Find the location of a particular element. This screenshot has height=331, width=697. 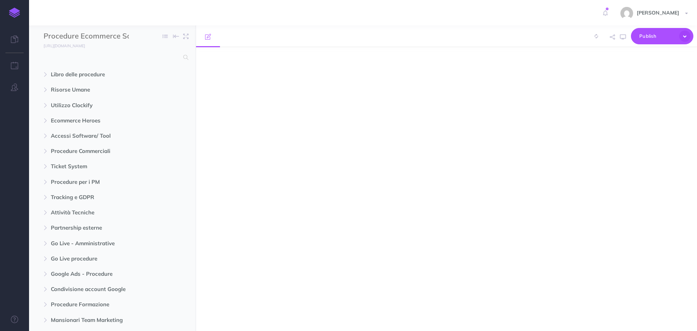

span: Procedure Formazione is located at coordinates (97, 304).